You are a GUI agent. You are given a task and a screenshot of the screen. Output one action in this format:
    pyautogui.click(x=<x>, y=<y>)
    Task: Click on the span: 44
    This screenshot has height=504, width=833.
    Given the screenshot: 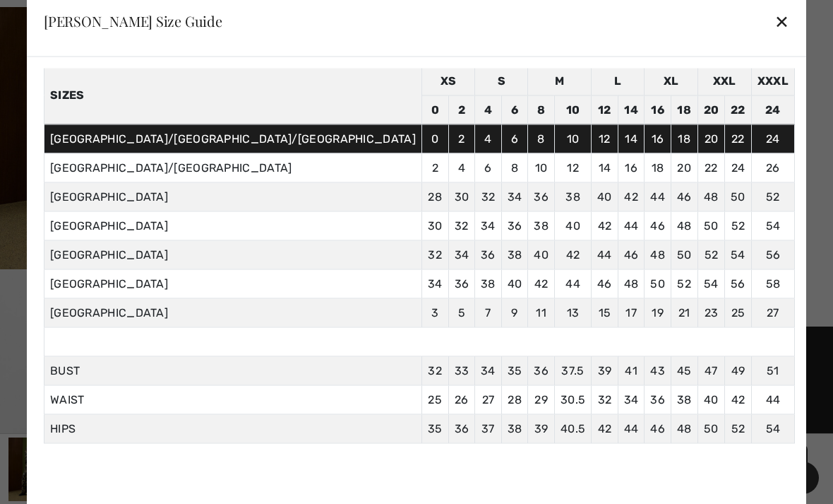 What is the action you would take?
    pyautogui.click(x=773, y=399)
    